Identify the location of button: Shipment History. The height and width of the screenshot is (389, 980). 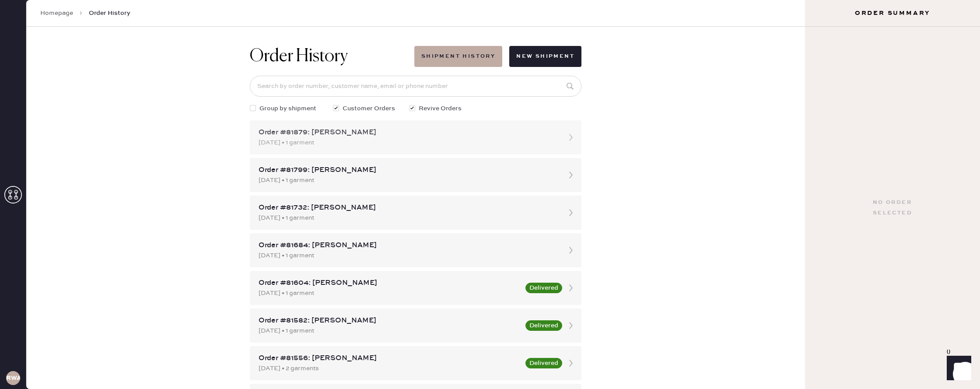
(458, 56).